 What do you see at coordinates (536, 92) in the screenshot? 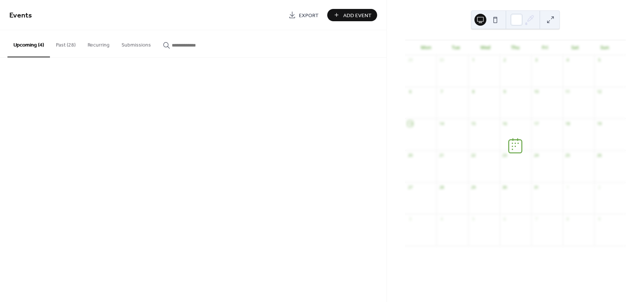
I see `div: 10` at bounding box center [536, 92].